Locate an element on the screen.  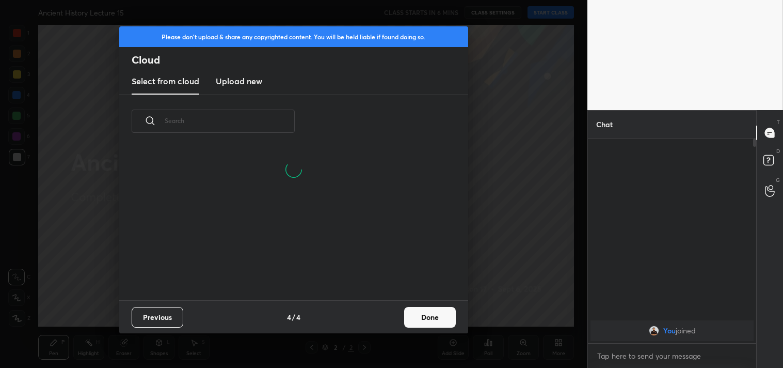
span: joined is located at coordinates (685, 331).